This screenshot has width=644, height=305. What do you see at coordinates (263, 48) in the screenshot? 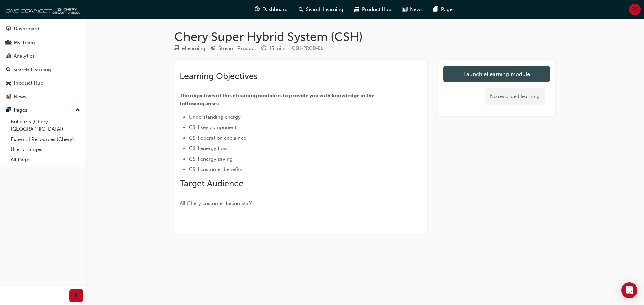
I see `span: clock-icon` at bounding box center [263, 48].